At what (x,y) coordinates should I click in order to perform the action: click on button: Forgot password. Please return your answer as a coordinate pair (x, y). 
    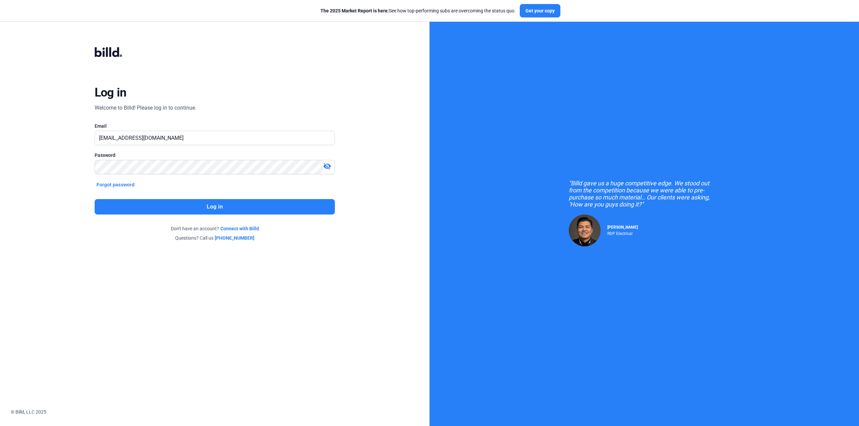
    Looking at the image, I should click on (116, 185).